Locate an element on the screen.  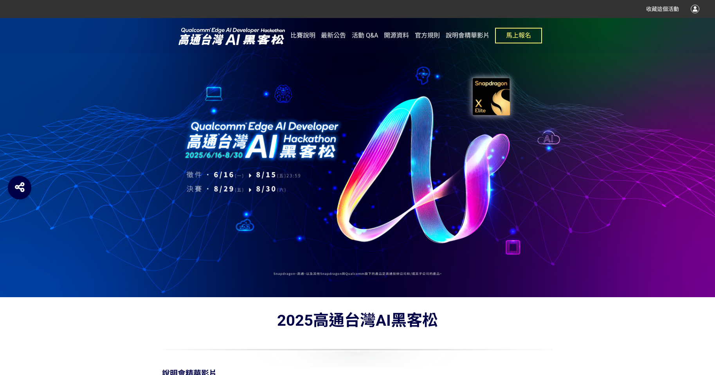
span: 說明會精華影片 is located at coordinates (468, 35).